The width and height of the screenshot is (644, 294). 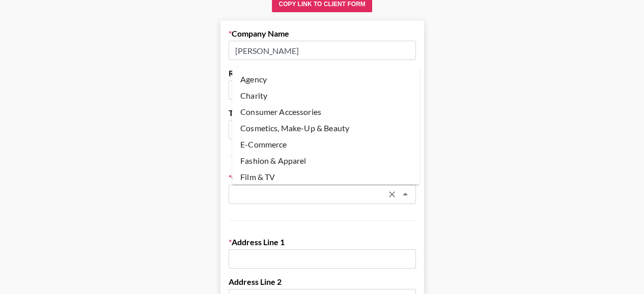 I want to click on label: Trading Name (If Different), so click(x=322, y=113).